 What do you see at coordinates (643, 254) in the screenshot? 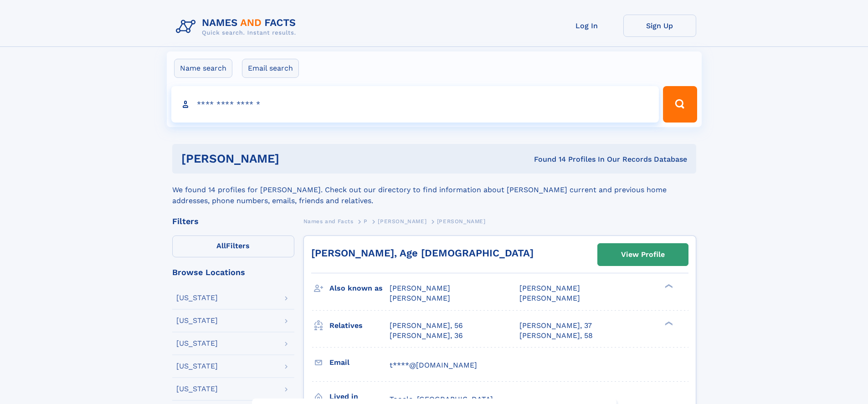
I see `a: View Profile` at bounding box center [643, 254].